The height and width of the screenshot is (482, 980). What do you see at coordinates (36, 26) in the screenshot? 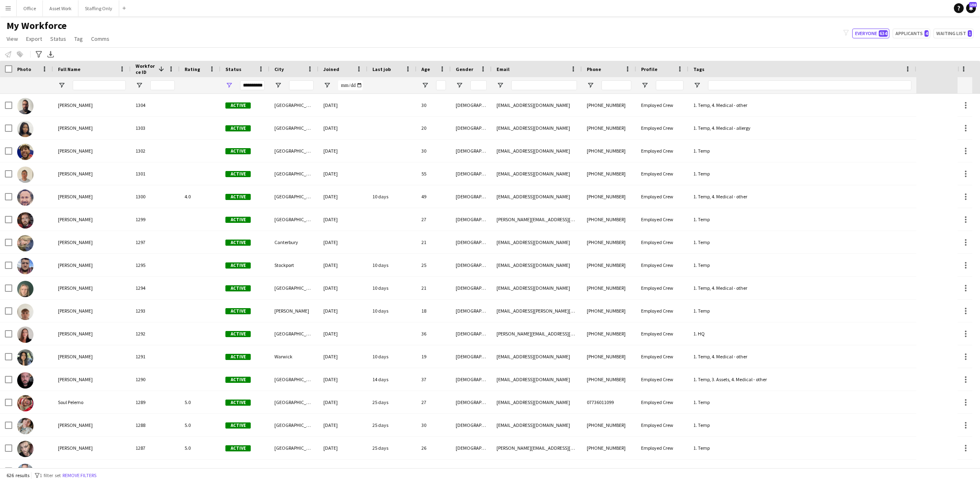
I see `span: My Workforce` at bounding box center [36, 26].